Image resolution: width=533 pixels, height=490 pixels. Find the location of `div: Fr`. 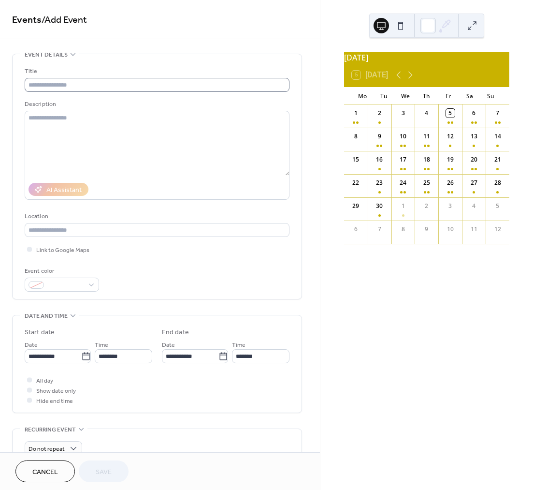

div: Fr is located at coordinates (448, 96).